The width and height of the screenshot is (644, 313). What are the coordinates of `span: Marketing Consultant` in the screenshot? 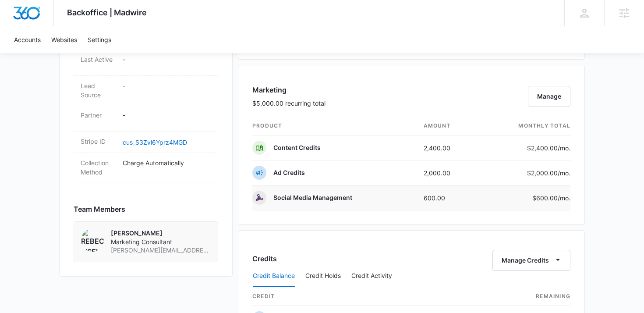 It's located at (161, 242).